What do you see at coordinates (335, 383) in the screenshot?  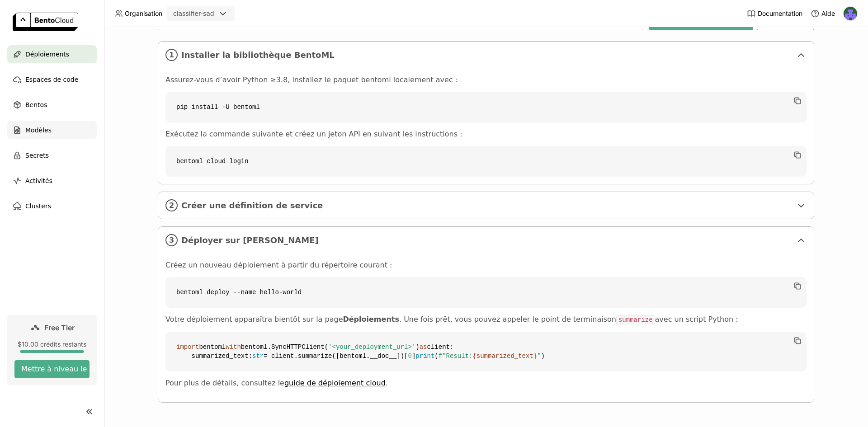 I see `a: guide de déploiement cloud` at bounding box center [335, 383].